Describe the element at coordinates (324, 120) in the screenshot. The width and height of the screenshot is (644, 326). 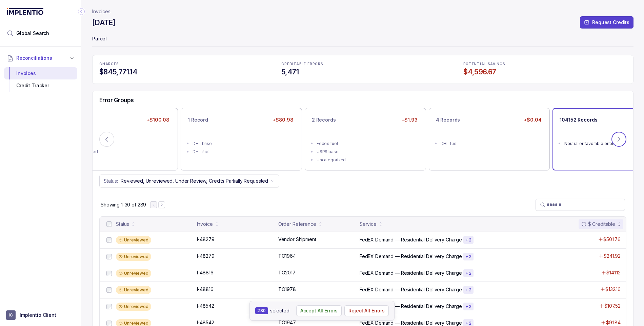
I see `p: 2 Records` at that location.